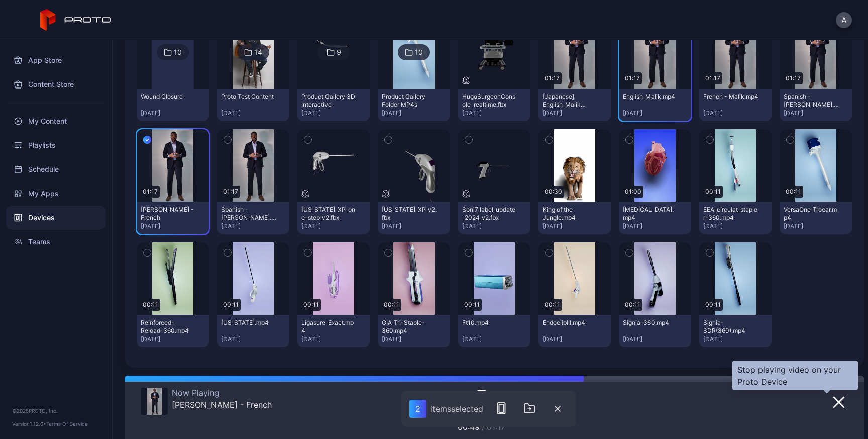  I want to click on div: Schedule, so click(55, 170).